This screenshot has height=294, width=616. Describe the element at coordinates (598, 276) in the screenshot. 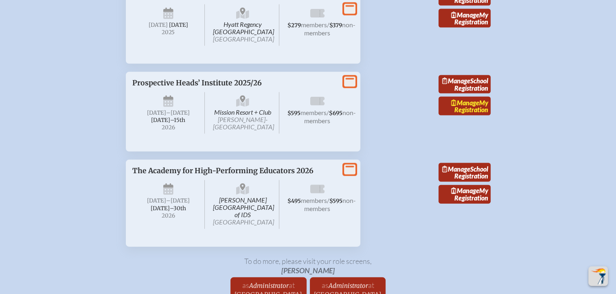

I see `button: Scroll Top` at that location.